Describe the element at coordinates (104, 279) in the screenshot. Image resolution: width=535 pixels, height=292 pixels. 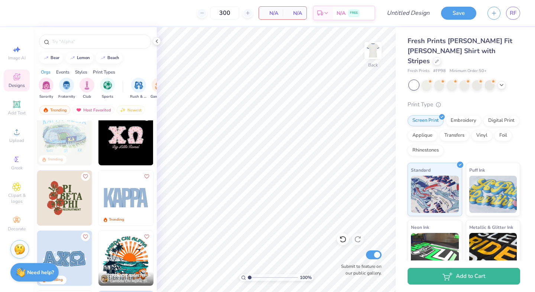
I see `img: Avatar` at that location.